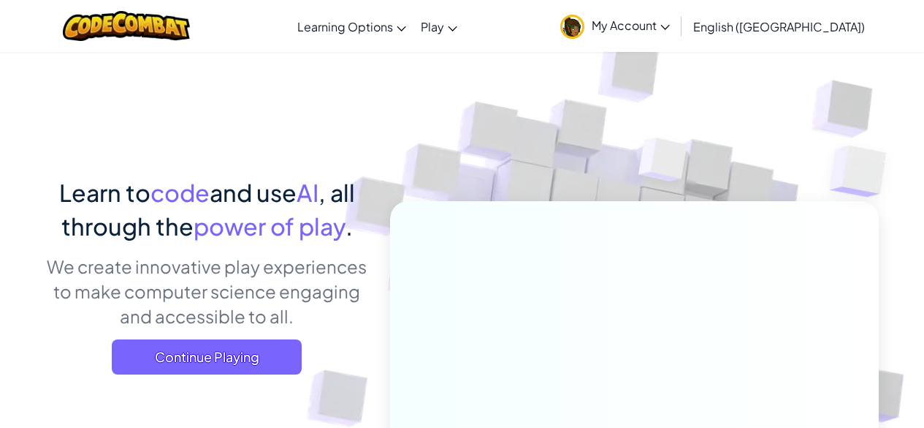 The width and height of the screenshot is (924, 428). Describe the element at coordinates (126, 26) in the screenshot. I see `a: CodeCombat logo` at that location.